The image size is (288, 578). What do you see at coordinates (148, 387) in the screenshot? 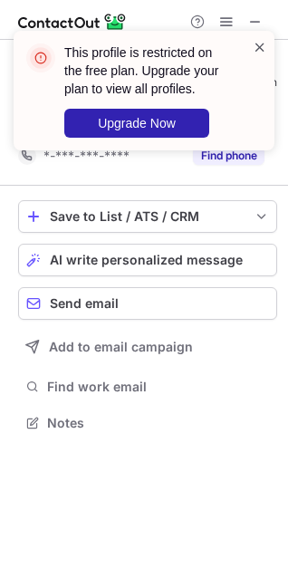
I see `button: Find work email` at bounding box center [148, 387].